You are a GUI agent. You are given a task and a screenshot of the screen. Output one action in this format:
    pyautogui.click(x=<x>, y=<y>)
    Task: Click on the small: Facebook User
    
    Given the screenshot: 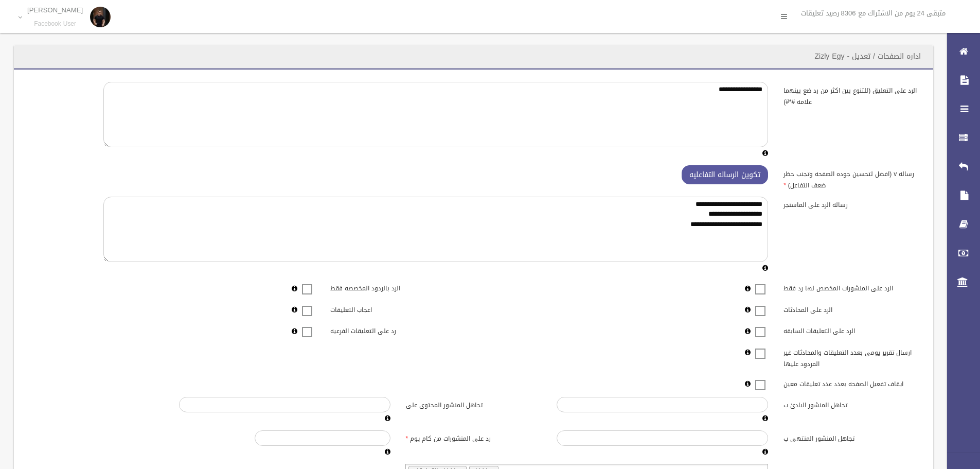 What is the action you would take?
    pyautogui.click(x=55, y=23)
    